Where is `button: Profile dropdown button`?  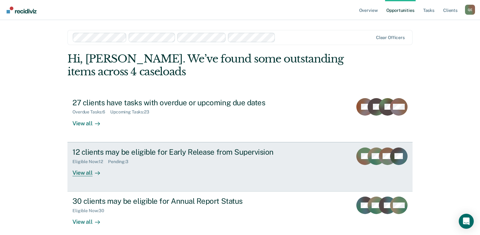 button: Profile dropdown button is located at coordinates (470, 10).